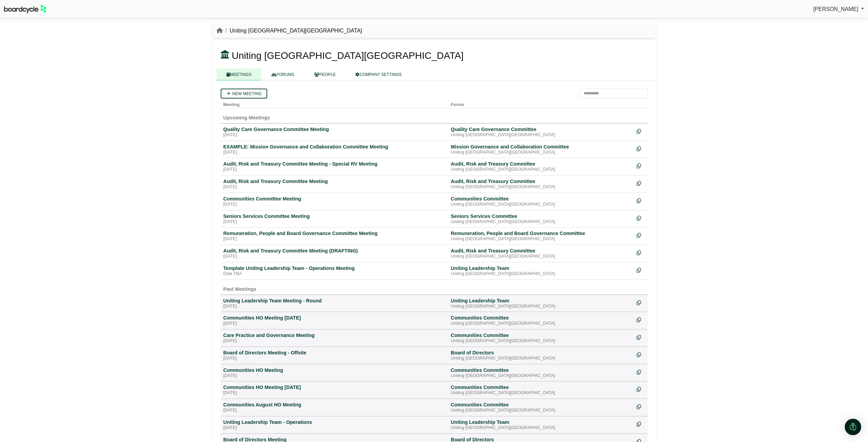 This screenshot has height=442, width=868. I want to click on div: Communities Committee Meeting, so click(334, 199).